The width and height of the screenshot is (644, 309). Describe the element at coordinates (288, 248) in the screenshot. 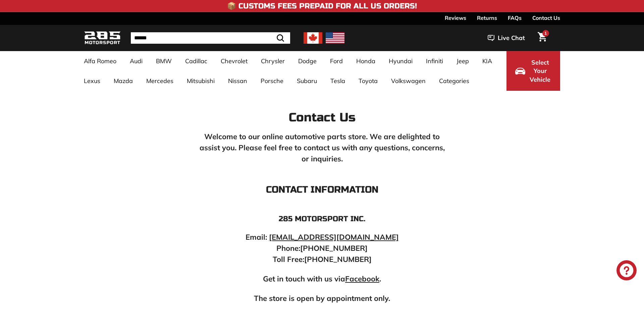

I see `strong: Phone:` at that location.